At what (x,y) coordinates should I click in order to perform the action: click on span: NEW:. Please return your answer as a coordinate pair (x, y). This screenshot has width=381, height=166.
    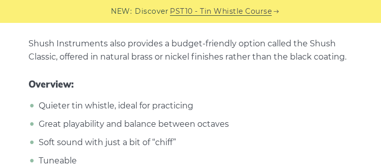
    Looking at the image, I should click on (121, 11).